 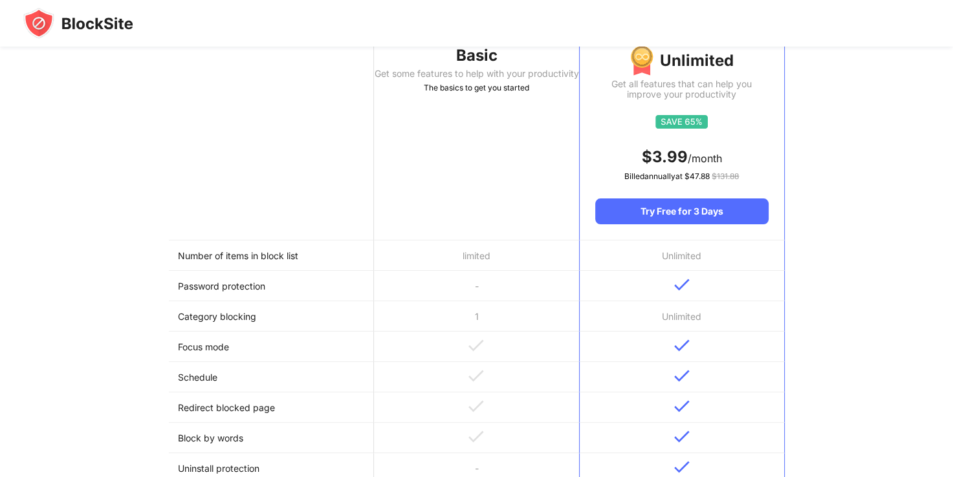 What do you see at coordinates (642, 61) in the screenshot?
I see `img: img-premium-medal` at bounding box center [642, 61].